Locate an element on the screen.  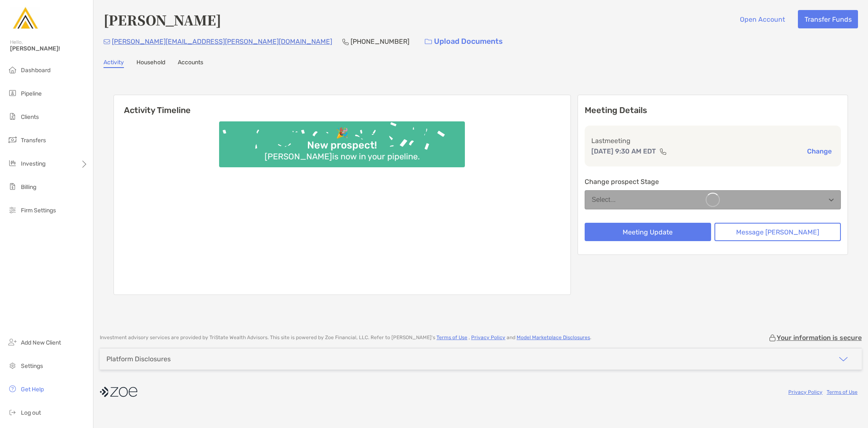
a: Upload Documents is located at coordinates (463, 41).